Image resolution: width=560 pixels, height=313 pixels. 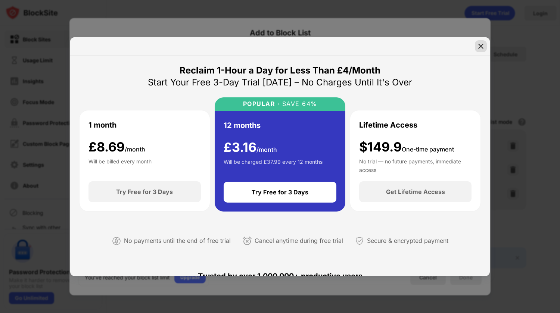 What do you see at coordinates (250, 147) in the screenshot?
I see `div: £ 3.16` at bounding box center [250, 147].